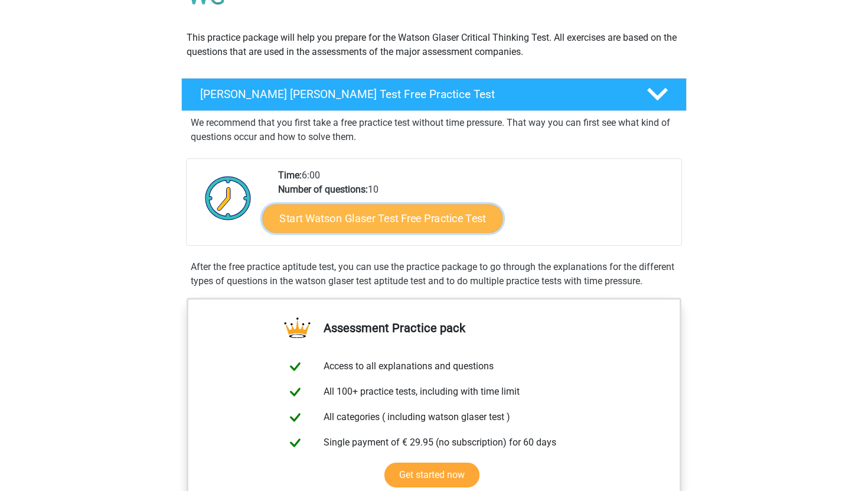 This screenshot has height=491, width=868. What do you see at coordinates (432, 475) in the screenshot?
I see `a: Get started now` at bounding box center [432, 475].